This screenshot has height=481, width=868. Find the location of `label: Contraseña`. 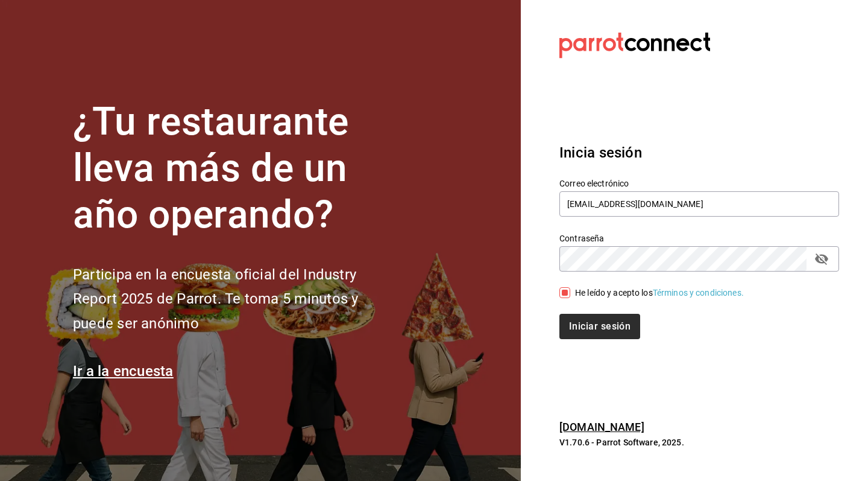

label: Contraseña is located at coordinates (699, 238).